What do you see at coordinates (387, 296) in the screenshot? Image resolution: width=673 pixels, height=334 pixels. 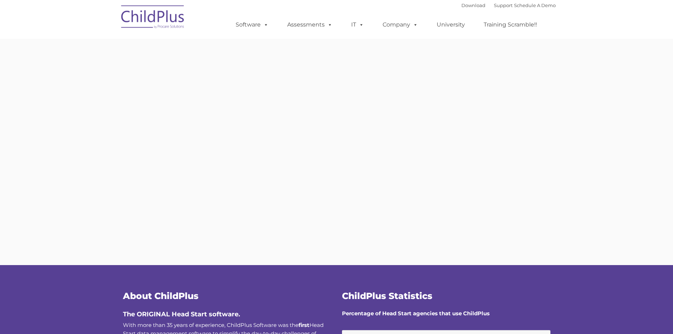 I see `span: ChildPlus Statistics` at bounding box center [387, 296].